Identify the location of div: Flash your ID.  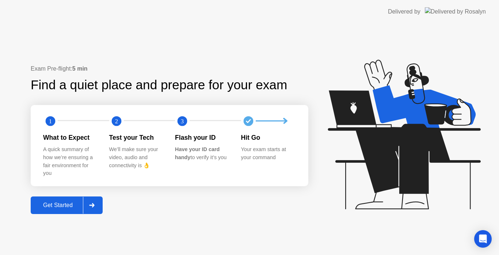
(202, 137).